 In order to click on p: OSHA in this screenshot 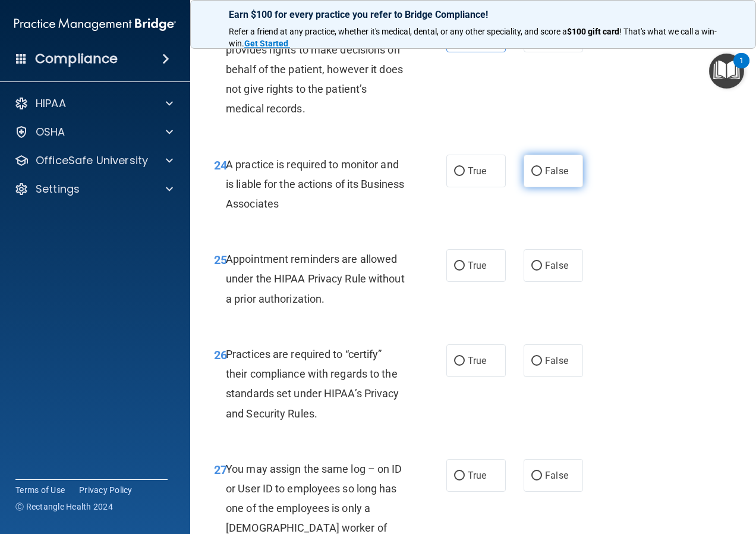, I will do `click(51, 132)`.